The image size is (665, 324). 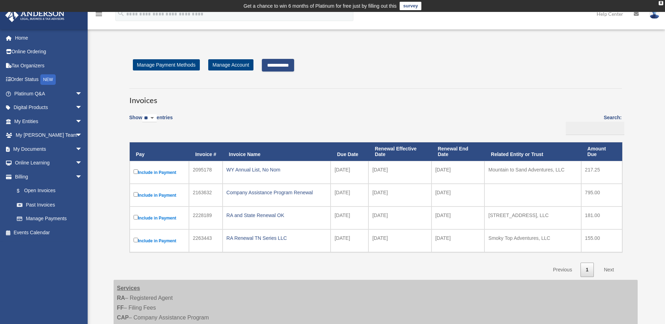 I want to click on td: 2095178, so click(x=206, y=172).